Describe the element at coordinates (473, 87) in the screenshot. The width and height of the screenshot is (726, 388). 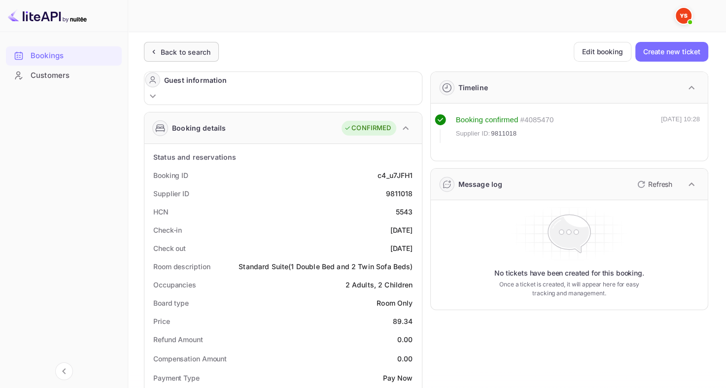
I see `div: Timeline` at that location.